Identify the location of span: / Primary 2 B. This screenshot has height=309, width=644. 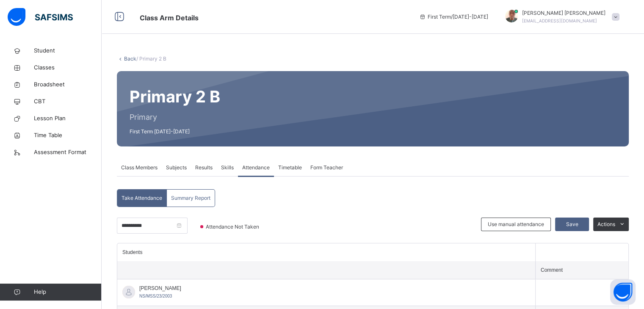
(151, 58).